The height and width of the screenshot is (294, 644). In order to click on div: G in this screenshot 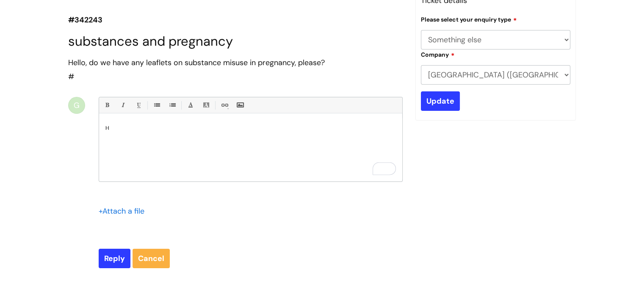, I will do `click(77, 105)`.